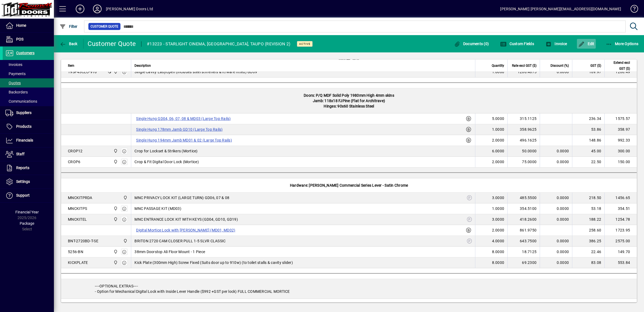 The height and width of the screenshot is (312, 644). Describe the element at coordinates (71, 65) in the screenshot. I see `span: Item` at that location.